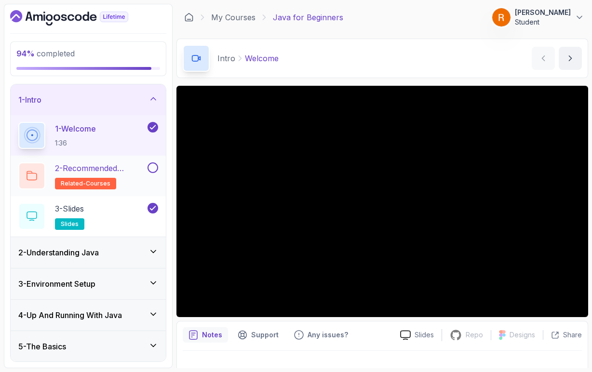 This screenshot has height=372, width=592. Describe the element at coordinates (417, 335) in the screenshot. I see `a: Slides` at that location.